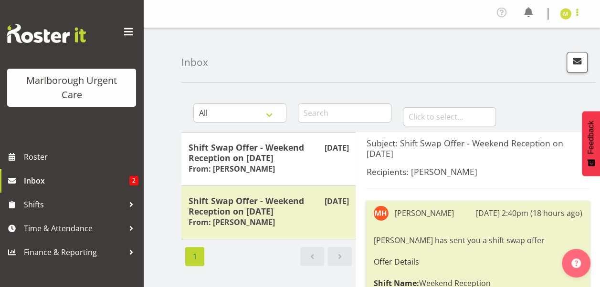 The image size is (600, 287). What do you see at coordinates (449, 117) in the screenshot?
I see `input: Click to select...` at bounding box center [449, 117].